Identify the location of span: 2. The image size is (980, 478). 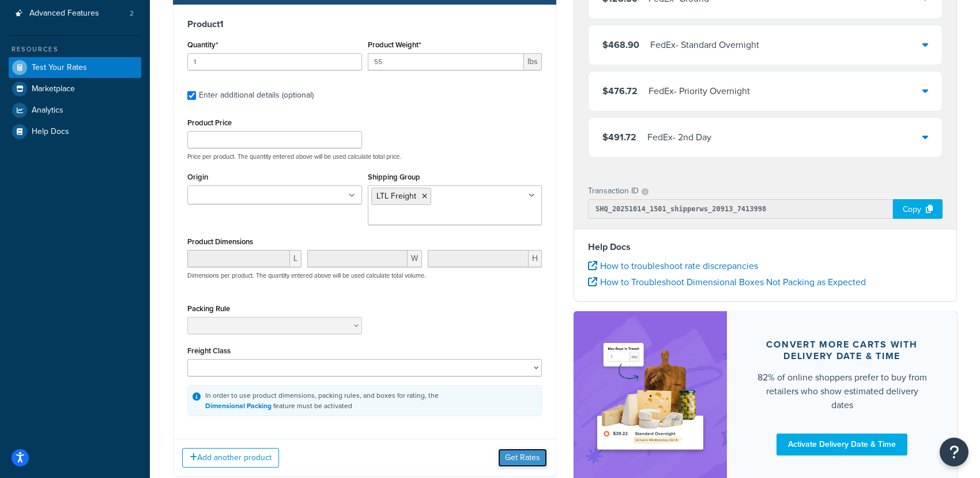
(132, 13).